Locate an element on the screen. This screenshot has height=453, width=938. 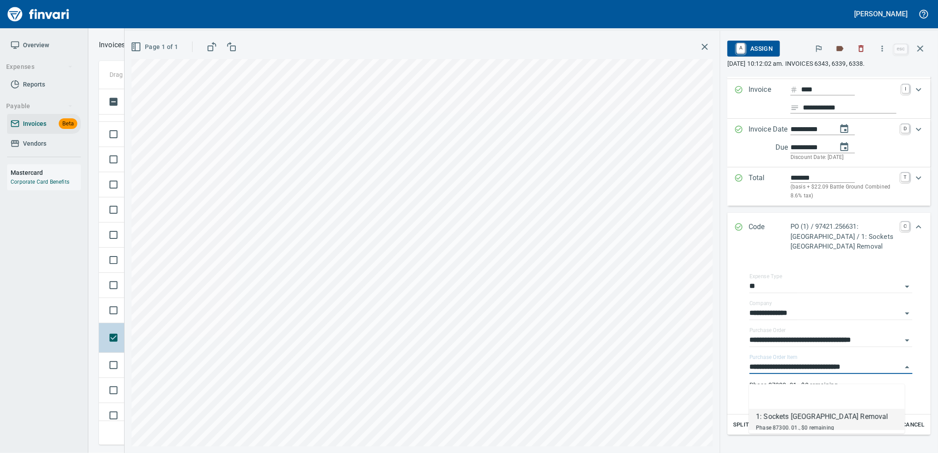
span: Overview is located at coordinates (36, 45).